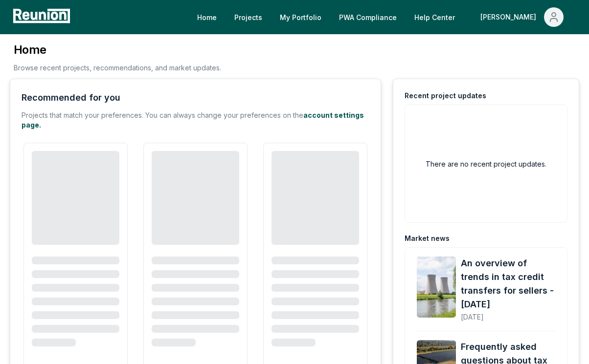  What do you see at coordinates (436, 287) in the screenshot?
I see `img: An overview of trends in tax credit transfers for sellers - October 2025` at bounding box center [436, 287].